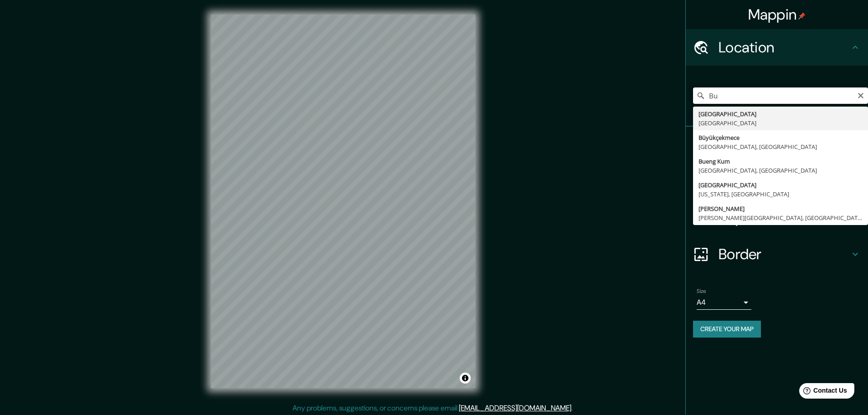 This screenshot has width=868, height=415. What do you see at coordinates (776, 254) in the screenshot?
I see `div: Border` at bounding box center [776, 254].